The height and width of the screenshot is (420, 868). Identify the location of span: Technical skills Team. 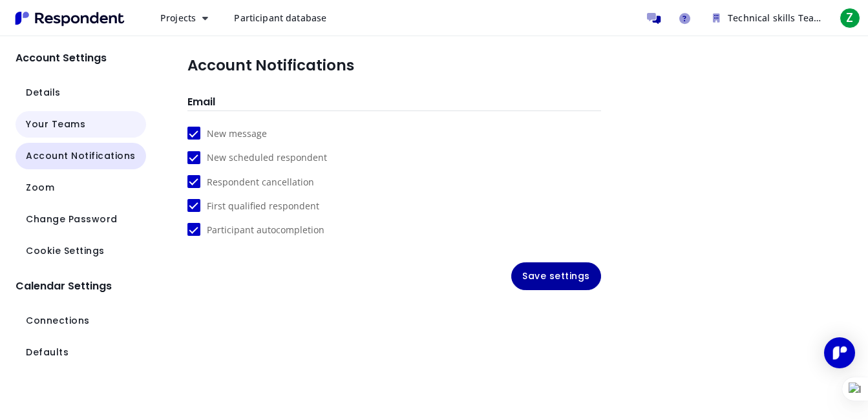
(775, 17).